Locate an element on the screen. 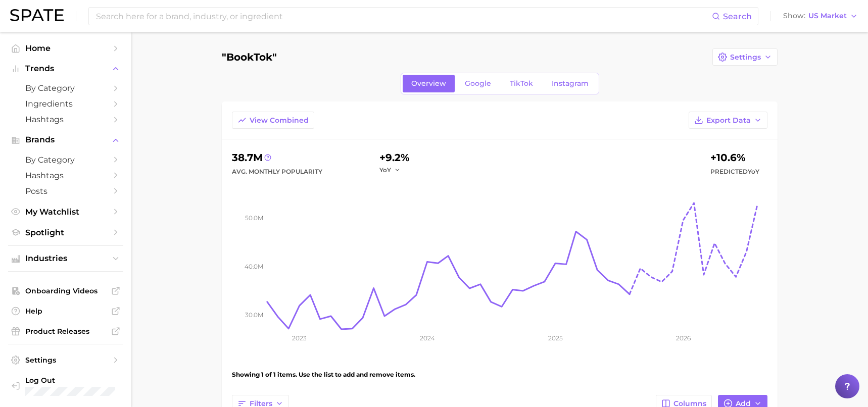  a: Onboarding Videos is located at coordinates (66, 291).